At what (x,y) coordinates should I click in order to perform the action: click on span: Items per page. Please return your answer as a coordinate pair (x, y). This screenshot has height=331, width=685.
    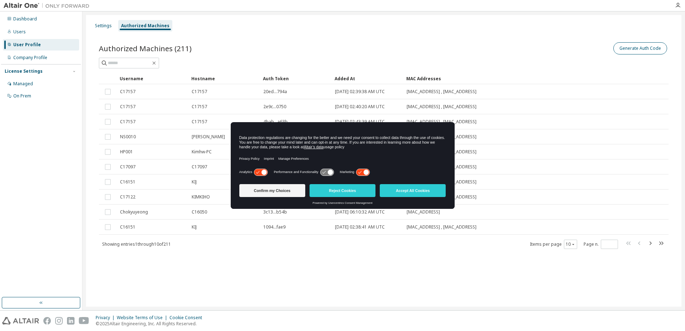
    Looking at the image, I should click on (553, 244).